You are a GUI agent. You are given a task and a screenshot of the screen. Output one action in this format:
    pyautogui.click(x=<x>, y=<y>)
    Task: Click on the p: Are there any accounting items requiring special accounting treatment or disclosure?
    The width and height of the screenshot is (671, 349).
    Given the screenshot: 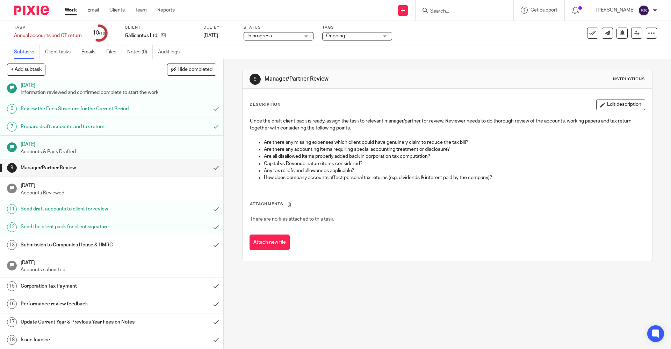 What is the action you would take?
    pyautogui.click(x=454, y=150)
    